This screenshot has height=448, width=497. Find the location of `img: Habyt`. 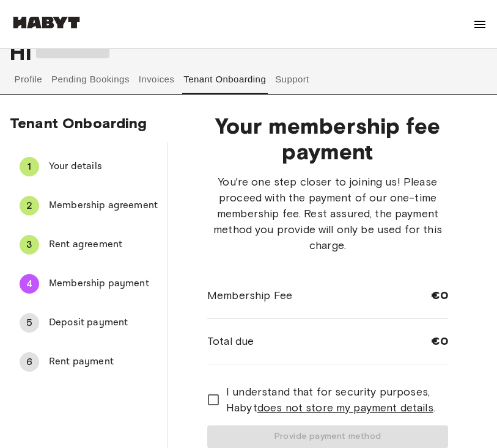

img: Habyt is located at coordinates (47, 23).